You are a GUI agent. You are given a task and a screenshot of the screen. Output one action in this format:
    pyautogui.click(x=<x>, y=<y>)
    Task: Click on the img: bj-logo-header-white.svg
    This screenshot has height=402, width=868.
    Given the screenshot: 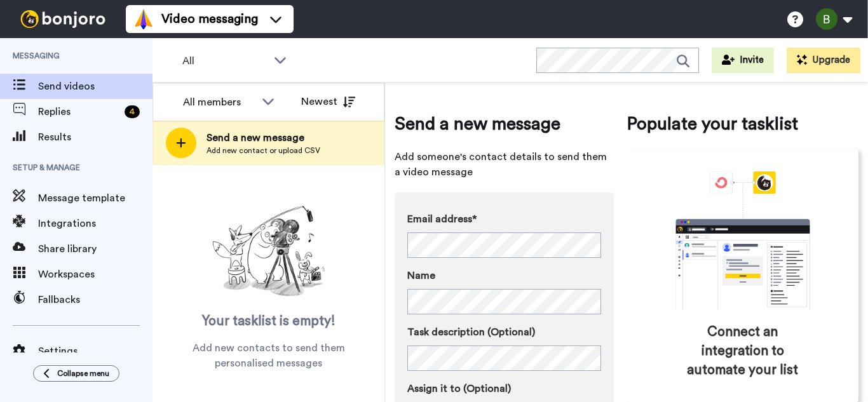 What is the action you would take?
    pyautogui.click(x=63, y=19)
    